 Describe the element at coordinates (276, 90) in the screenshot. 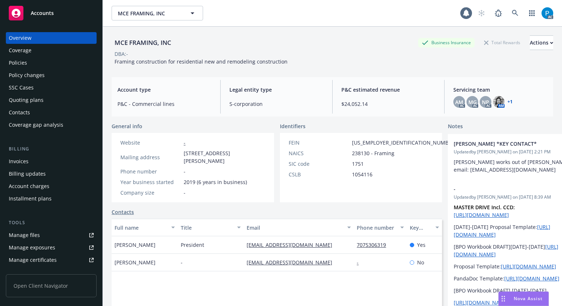

I see `span: Legal entity type` at that location.